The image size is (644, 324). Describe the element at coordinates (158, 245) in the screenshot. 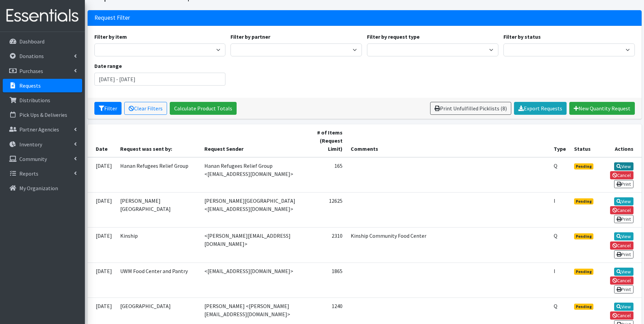

I see `td: Kinship` at that location.